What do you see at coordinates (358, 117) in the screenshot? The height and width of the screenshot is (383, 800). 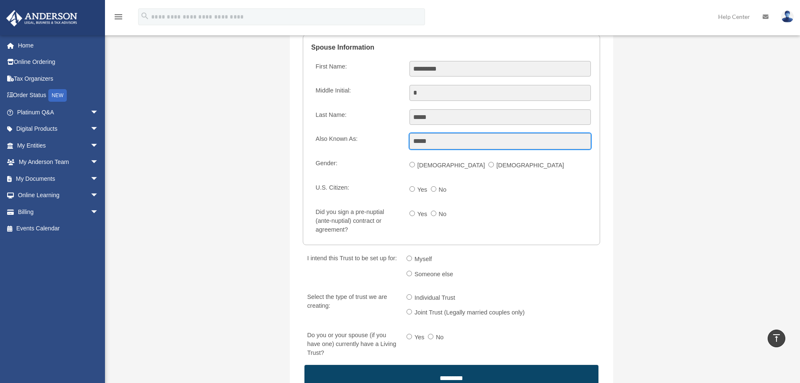 I see `label: Last Name:` at bounding box center [358, 117].